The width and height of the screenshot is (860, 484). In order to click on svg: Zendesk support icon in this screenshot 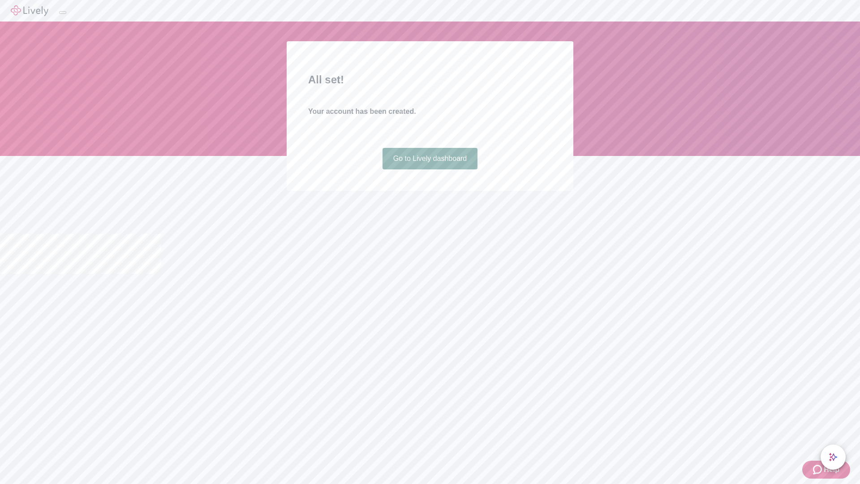, I will do `click(818, 469)`.